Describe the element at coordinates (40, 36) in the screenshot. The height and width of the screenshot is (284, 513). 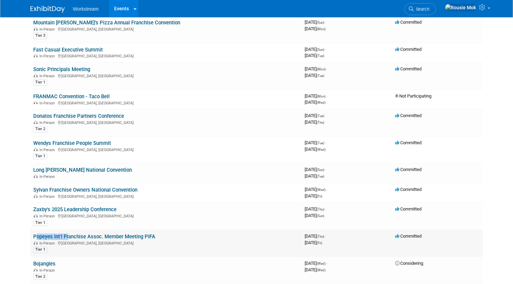
I see `div: Tier 3` at that location.